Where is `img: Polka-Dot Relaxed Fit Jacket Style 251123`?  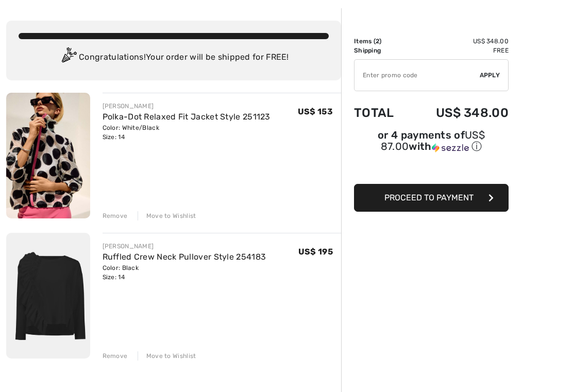
img: Polka-Dot Relaxed Fit Jacket Style 251123 is located at coordinates (48, 156).